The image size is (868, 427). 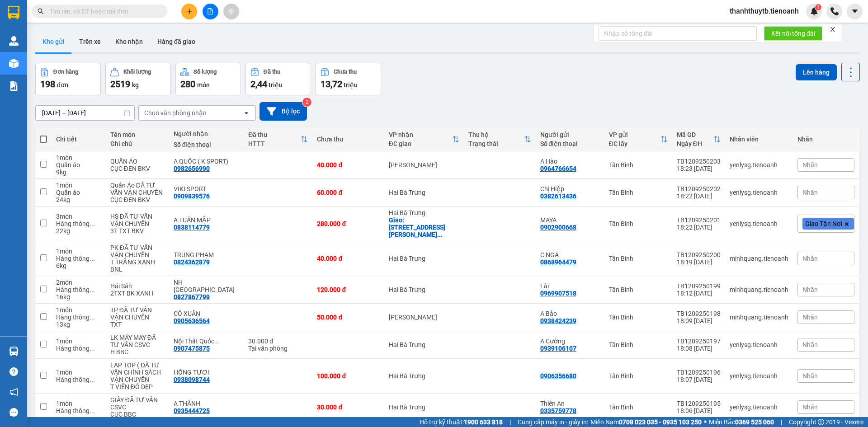 What do you see at coordinates (138, 79) in the screenshot?
I see `button: Khối lượng2519kg` at bounding box center [138, 79].